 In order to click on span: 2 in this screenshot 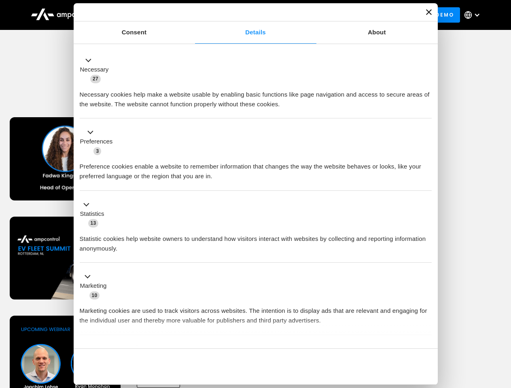, I will do `click(137, 350)`.